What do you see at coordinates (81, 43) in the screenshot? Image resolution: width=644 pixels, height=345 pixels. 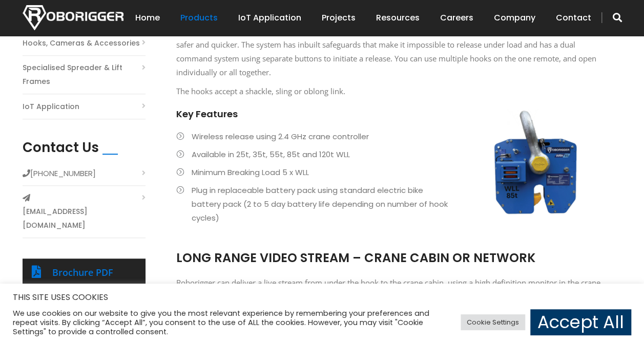 I see `a: Hooks, Cameras & Accessories` at bounding box center [81, 43].